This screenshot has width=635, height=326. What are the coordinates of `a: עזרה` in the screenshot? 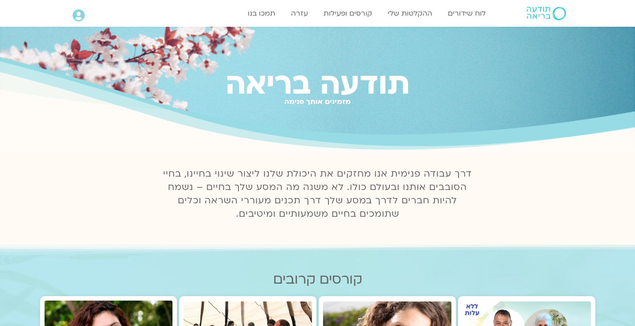 It's located at (299, 13).